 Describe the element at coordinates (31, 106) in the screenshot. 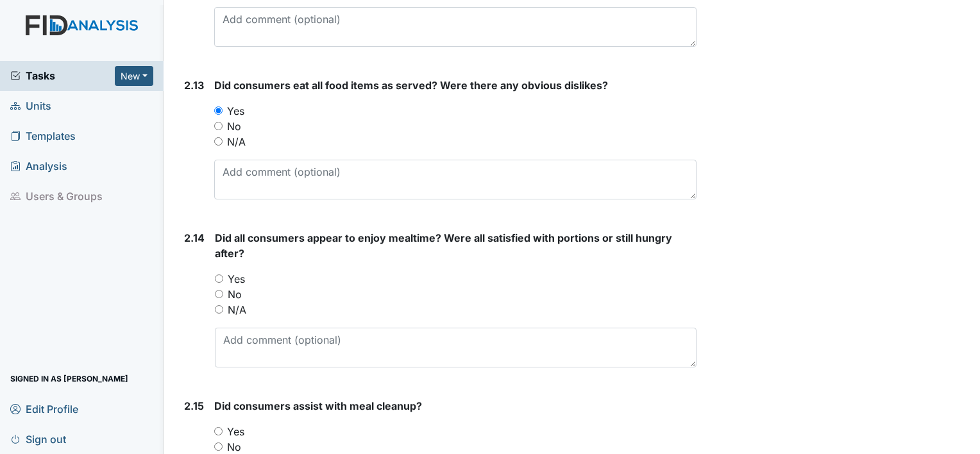

I see `span: Units` at that location.